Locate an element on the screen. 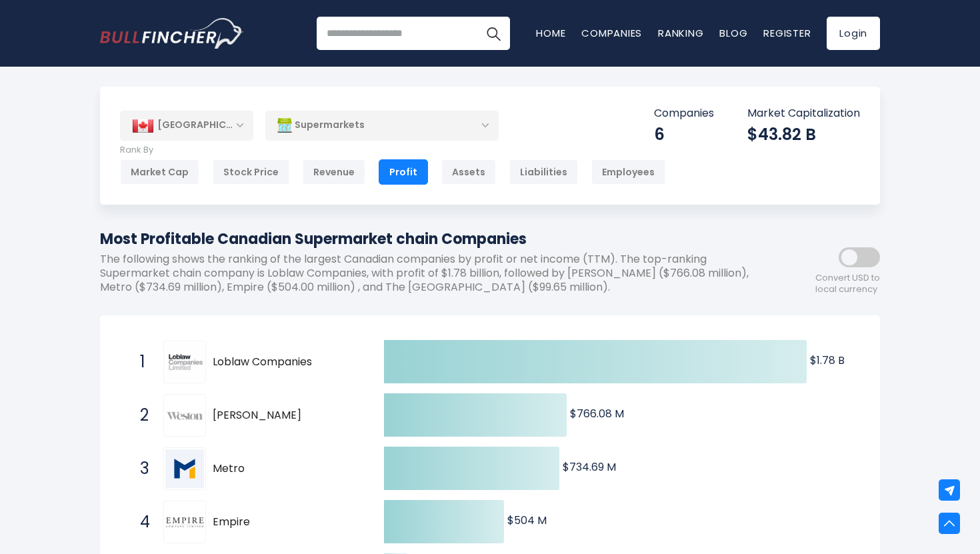 This screenshot has width=980, height=554. span: 4 is located at coordinates (140, 522).